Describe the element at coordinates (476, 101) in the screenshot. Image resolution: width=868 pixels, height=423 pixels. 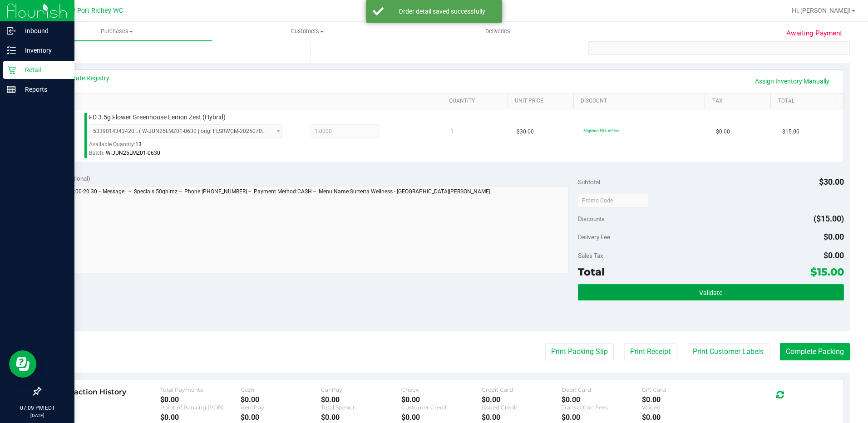
I see `a: Quantity` at that location.